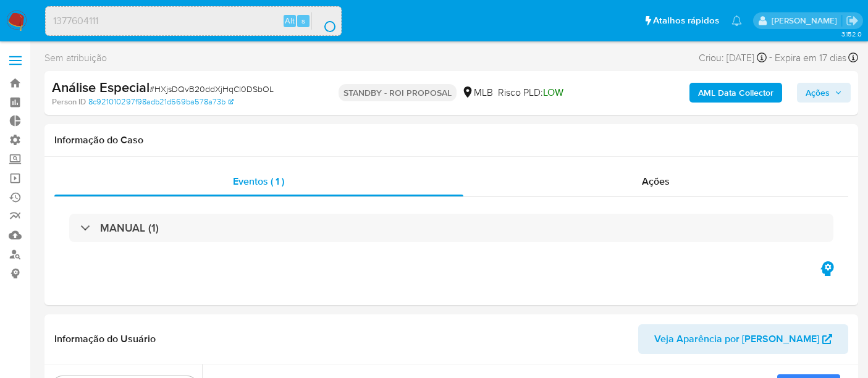 The width and height of the screenshot is (868, 378). I want to click on span: LOW, so click(553, 92).